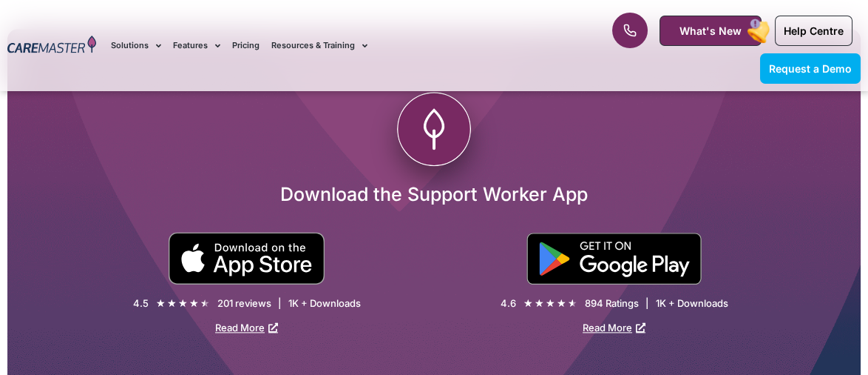 This screenshot has height=375, width=868. Describe the element at coordinates (813, 30) in the screenshot. I see `span: Help Centre` at that location.